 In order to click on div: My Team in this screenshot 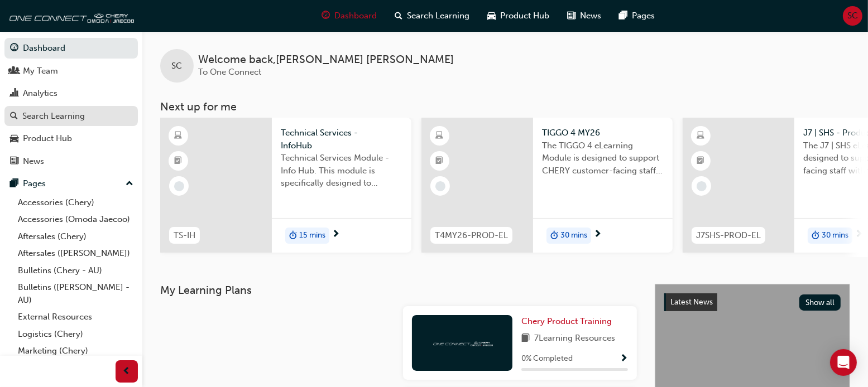, I will do `click(40, 71)`.